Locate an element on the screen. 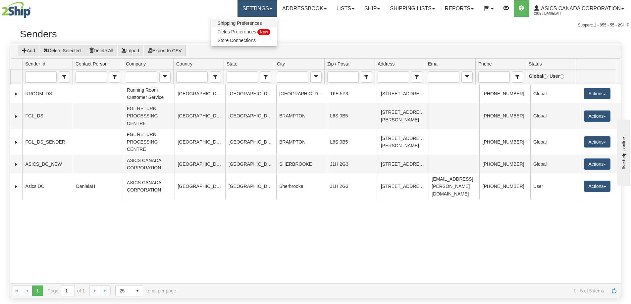 Image resolution: width=631 pixels, height=304 pixels. td: FGL_DS is located at coordinates (47, 116).